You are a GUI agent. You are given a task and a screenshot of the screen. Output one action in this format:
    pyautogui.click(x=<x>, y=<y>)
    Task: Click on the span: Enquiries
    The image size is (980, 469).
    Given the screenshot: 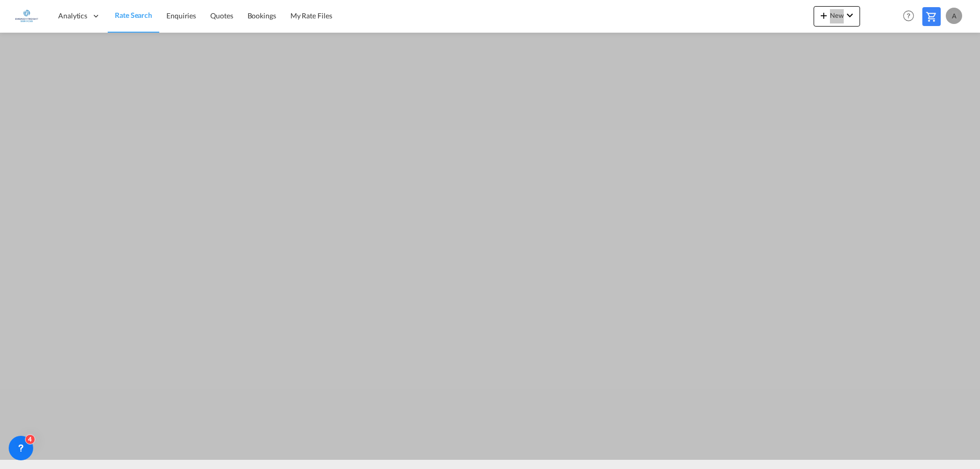 What is the action you would take?
    pyautogui.click(x=181, y=15)
    